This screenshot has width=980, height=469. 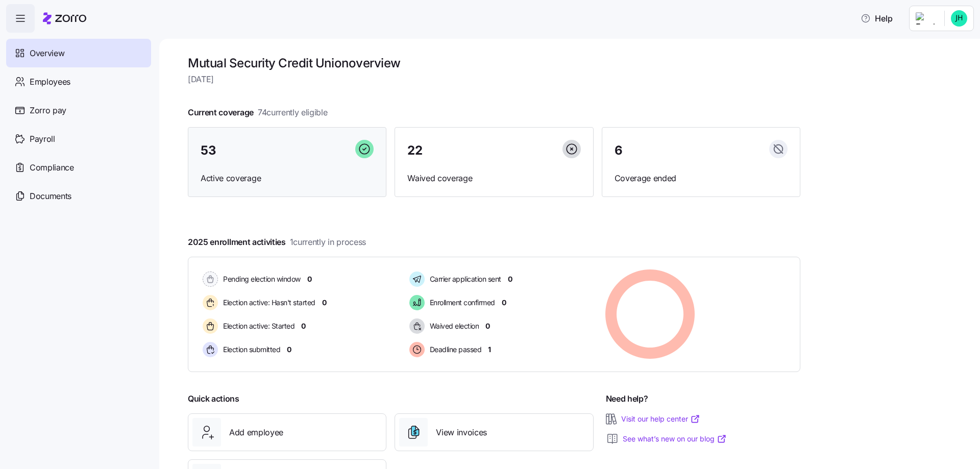 I want to click on span: Zorro pay, so click(x=48, y=110).